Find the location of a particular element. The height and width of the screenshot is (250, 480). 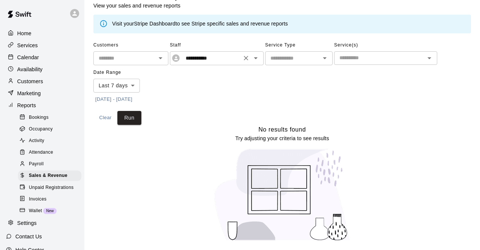

div: Reports is located at coordinates (42, 105).